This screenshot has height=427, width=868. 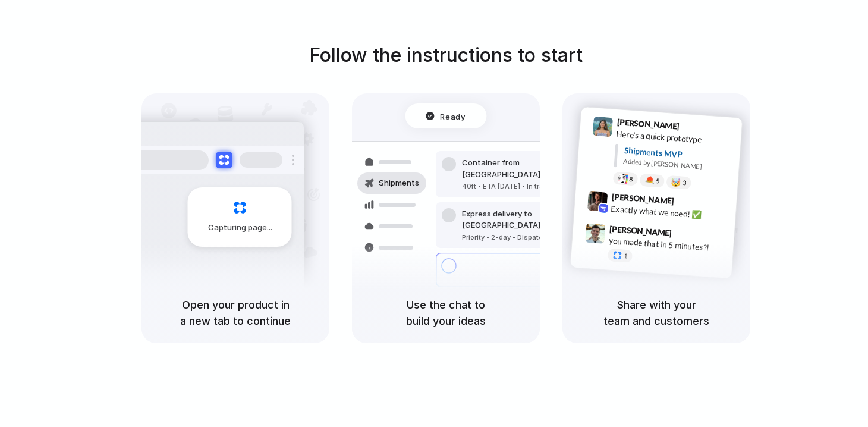 I want to click on div: you made that in 5 minutes?!, so click(x=667, y=244).